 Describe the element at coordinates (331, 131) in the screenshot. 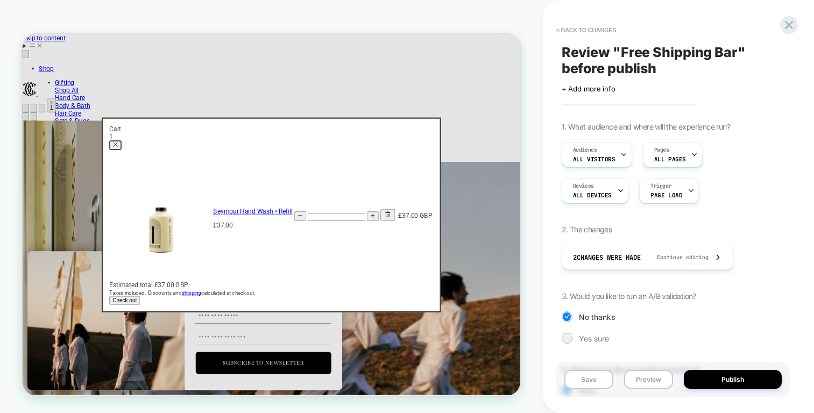

I see `span: Cart` at that location.